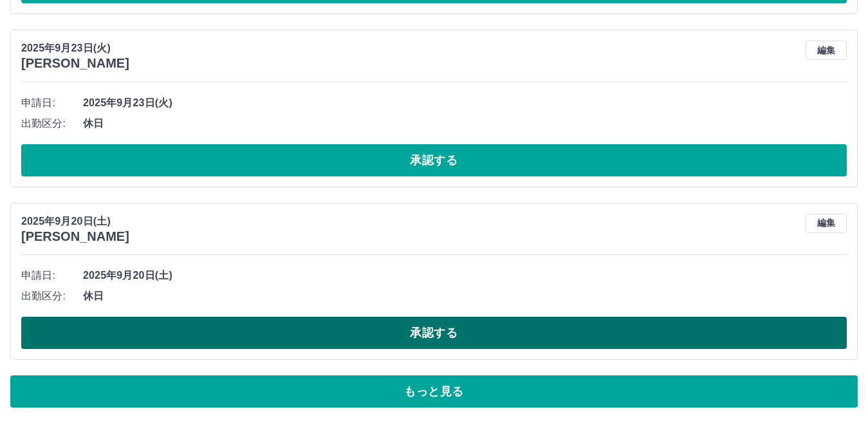  Describe the element at coordinates (75, 221) in the screenshot. I see `p: 2025年9月20日(土)` at that location.